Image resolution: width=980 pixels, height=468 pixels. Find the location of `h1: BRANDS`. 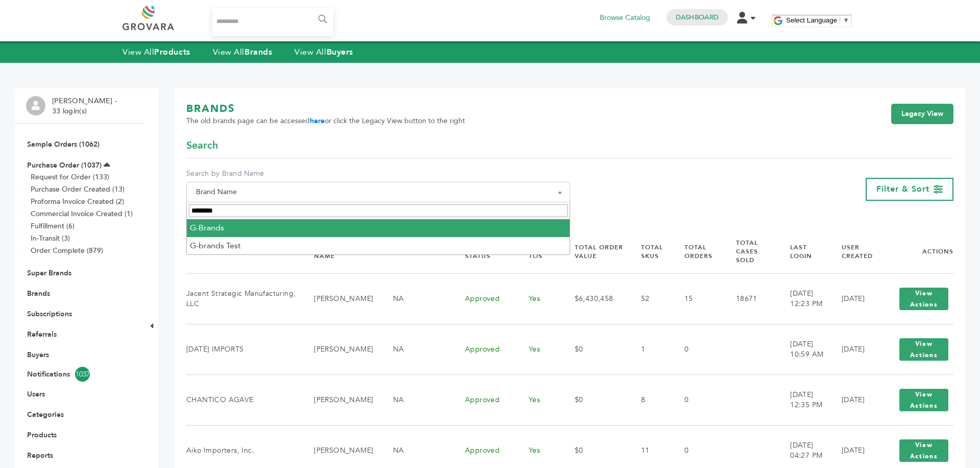

h1: BRANDS is located at coordinates (325, 109).